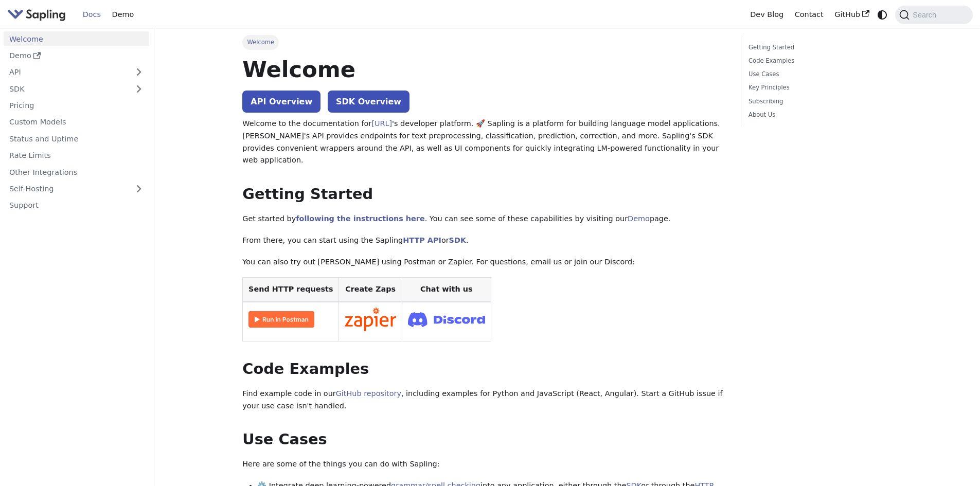 The height and width of the screenshot is (486, 980). I want to click on a: following the instructions here, so click(360, 219).